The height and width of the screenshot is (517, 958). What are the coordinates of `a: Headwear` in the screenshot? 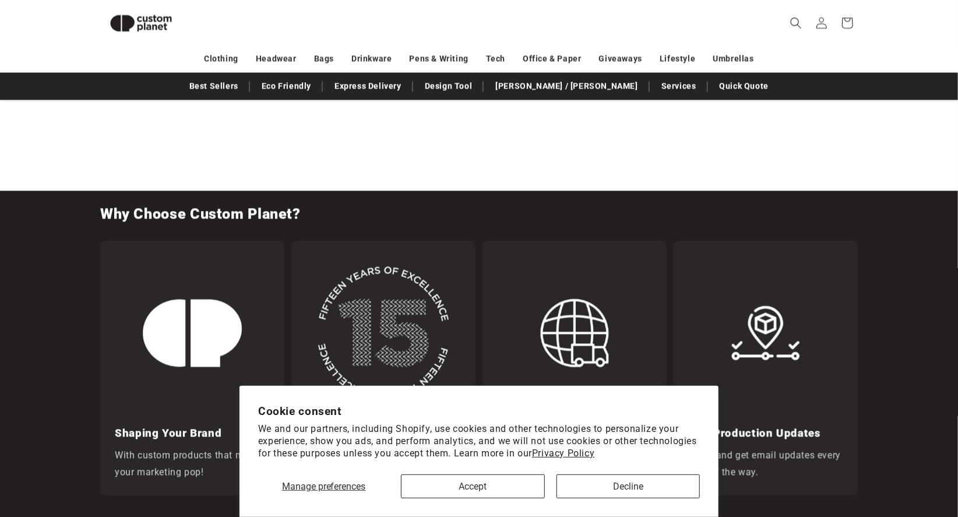 It's located at (276, 58).